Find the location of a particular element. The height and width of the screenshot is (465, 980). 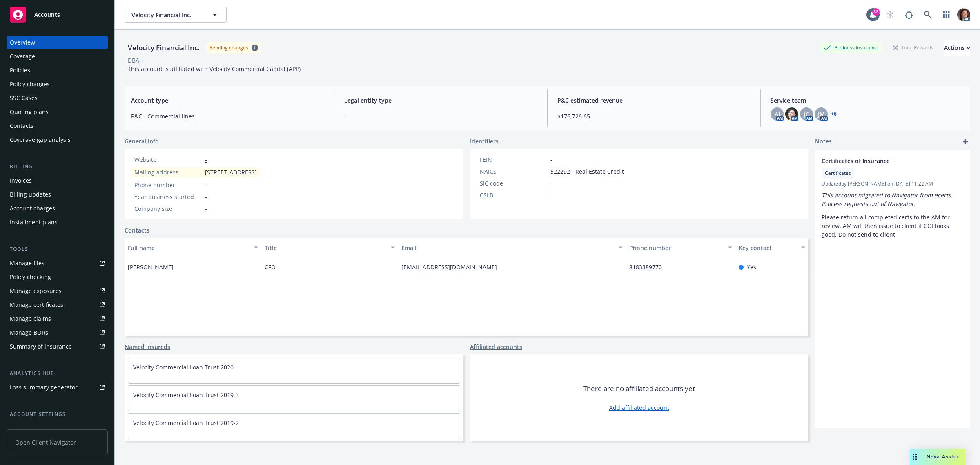

a: Manage exposures is located at coordinates (58, 291).